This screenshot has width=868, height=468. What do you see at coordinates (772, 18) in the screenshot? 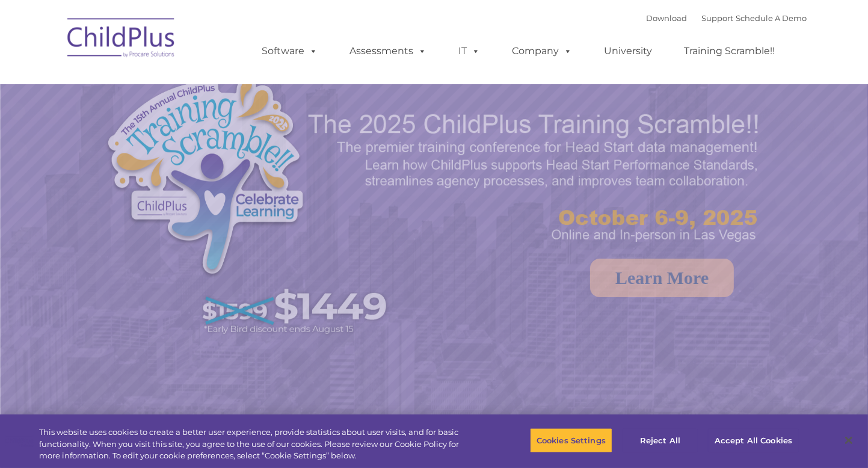
I see `a: Schedule A Demo` at bounding box center [772, 18].